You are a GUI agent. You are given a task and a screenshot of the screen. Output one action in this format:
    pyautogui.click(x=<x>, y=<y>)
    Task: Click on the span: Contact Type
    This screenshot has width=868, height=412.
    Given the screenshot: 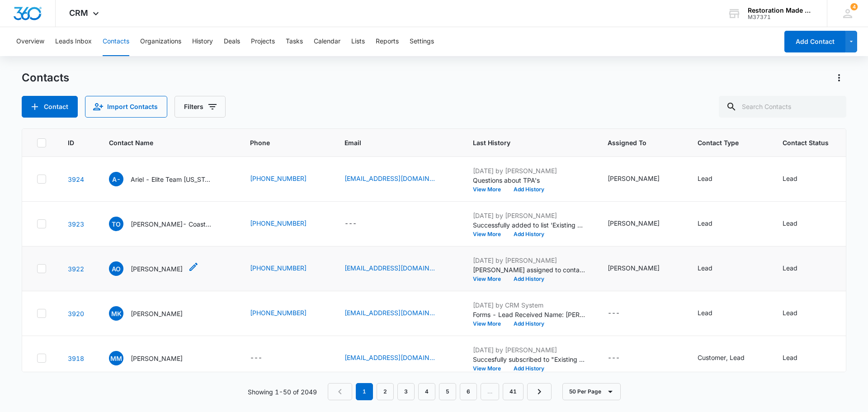 What is the action you would take?
    pyautogui.click(x=722, y=142)
    